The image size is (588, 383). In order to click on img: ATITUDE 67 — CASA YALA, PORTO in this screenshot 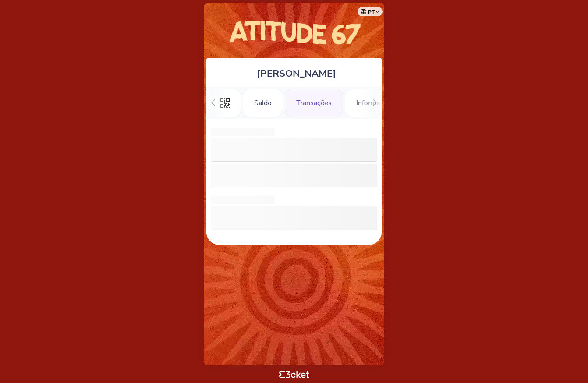, I will do `click(294, 32)`.